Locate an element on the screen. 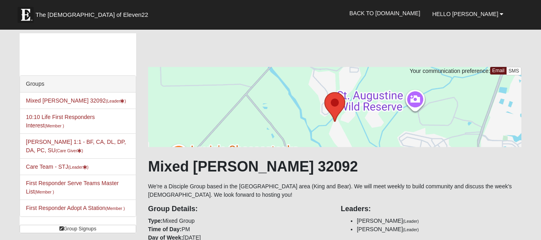 Image resolution: width=541 pixels, height=240 pixels. strong: Type: is located at coordinates (155, 221).